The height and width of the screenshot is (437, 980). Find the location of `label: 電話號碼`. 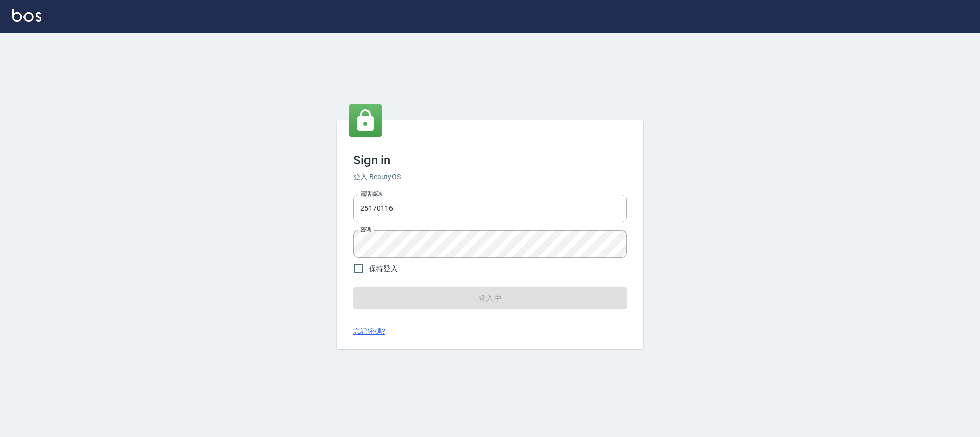

label: 電話號碼 is located at coordinates (371, 194).